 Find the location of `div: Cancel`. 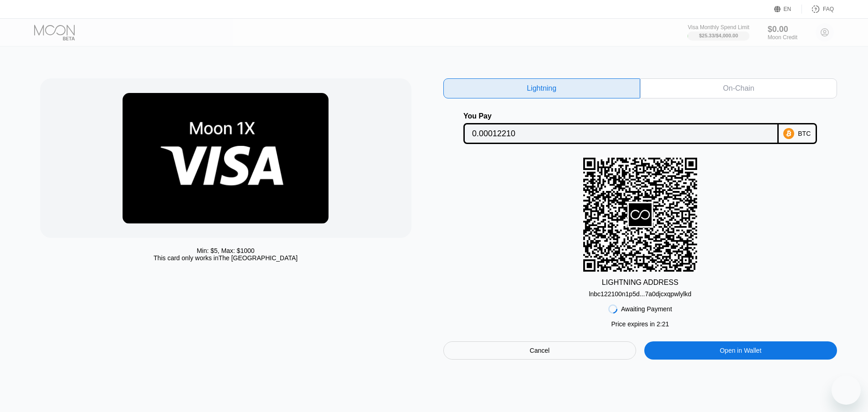

div: Cancel is located at coordinates (540, 350).